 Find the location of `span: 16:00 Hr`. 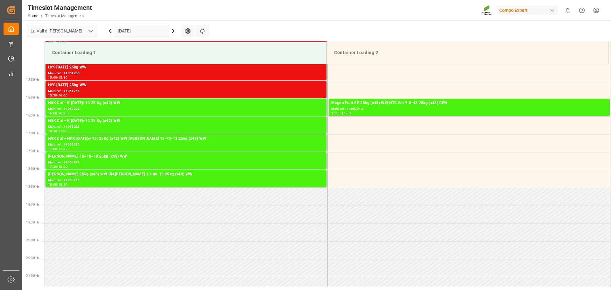

span: 16:00 Hr is located at coordinates (32, 97).